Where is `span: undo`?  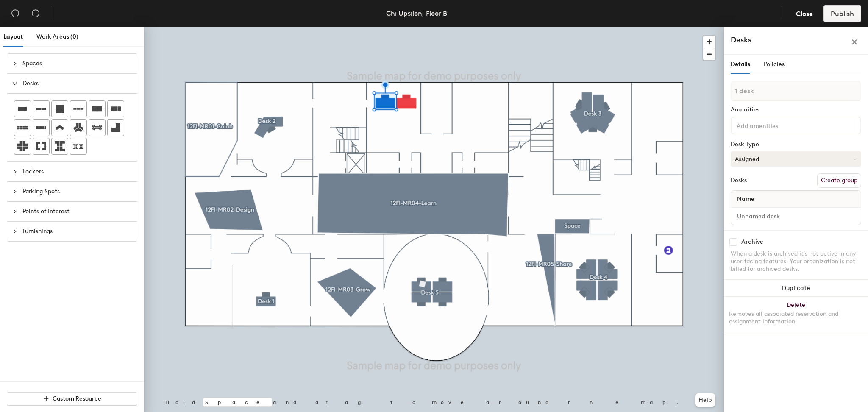
span: undo is located at coordinates (15, 13).